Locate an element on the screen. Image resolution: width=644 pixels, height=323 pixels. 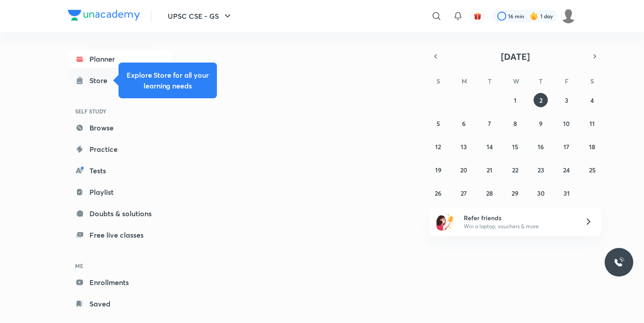
button: October 9, 2025 is located at coordinates (541, 123).